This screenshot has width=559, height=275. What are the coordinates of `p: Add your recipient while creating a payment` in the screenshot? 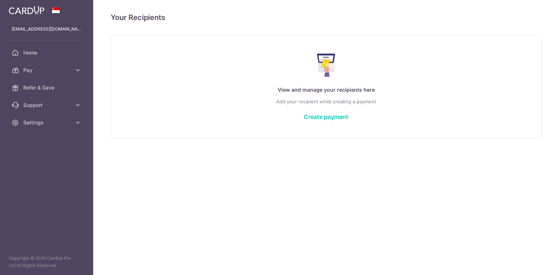 It's located at (326, 102).